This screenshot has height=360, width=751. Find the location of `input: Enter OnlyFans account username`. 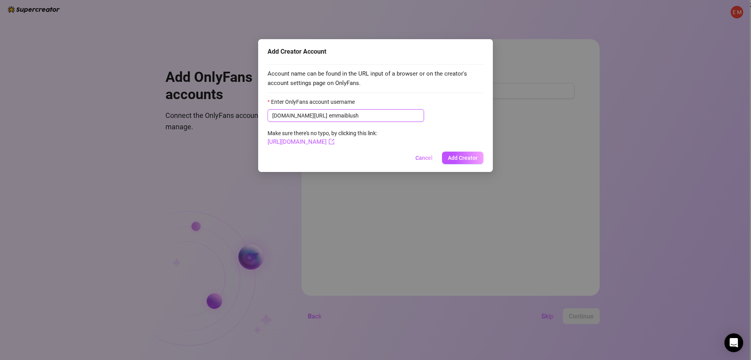

input: Enter OnlyFans account username is located at coordinates (374, 115).